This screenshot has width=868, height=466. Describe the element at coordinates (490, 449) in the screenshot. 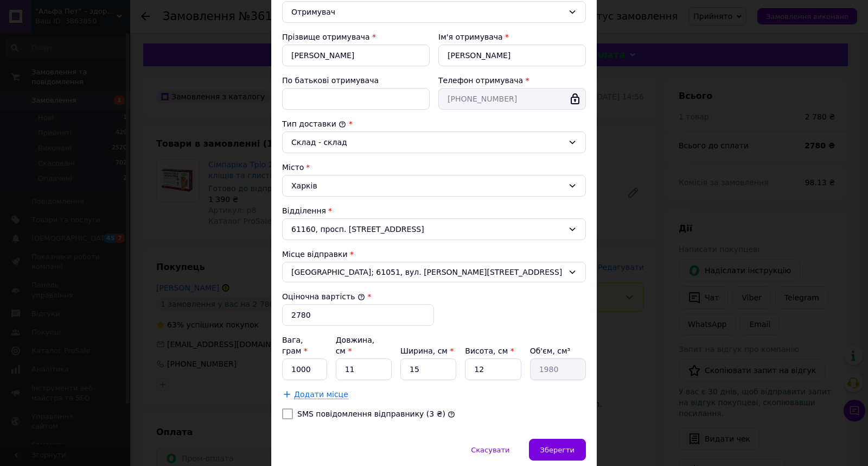

I see `span: Скасувати` at that location.